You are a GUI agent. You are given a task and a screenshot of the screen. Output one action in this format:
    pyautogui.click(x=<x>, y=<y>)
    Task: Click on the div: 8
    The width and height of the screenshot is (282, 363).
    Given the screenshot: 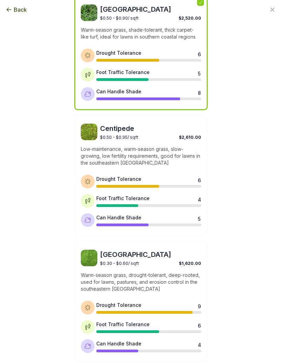 What is the action you would take?
    pyautogui.click(x=199, y=92)
    